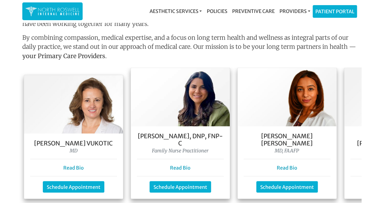 The height and width of the screenshot is (203, 379). What do you see at coordinates (335, 11) in the screenshot?
I see `a: Patient Portal` at bounding box center [335, 11].